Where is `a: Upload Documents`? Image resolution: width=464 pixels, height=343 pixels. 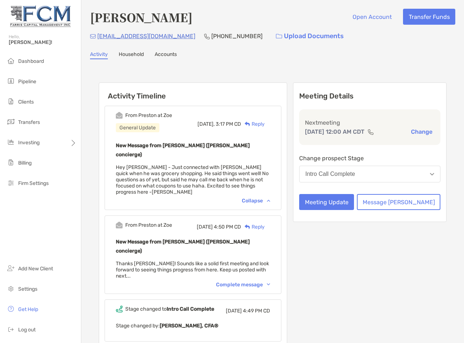 a: Upload Documents is located at coordinates (310, 36).